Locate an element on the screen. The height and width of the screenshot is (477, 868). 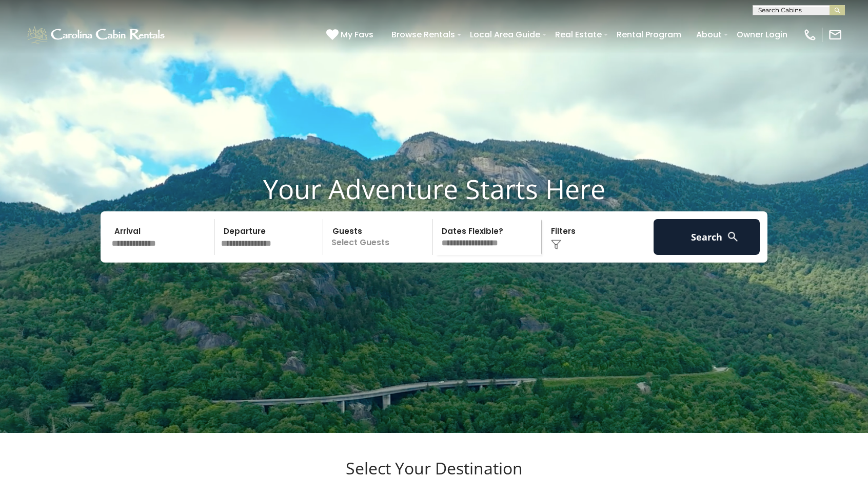
a: My Favs is located at coordinates (350, 35).